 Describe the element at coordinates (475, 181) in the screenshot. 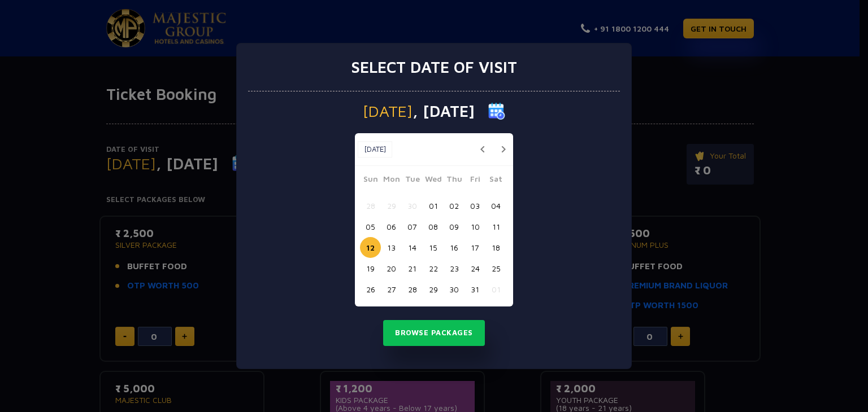

I see `span: Fri` at that location.